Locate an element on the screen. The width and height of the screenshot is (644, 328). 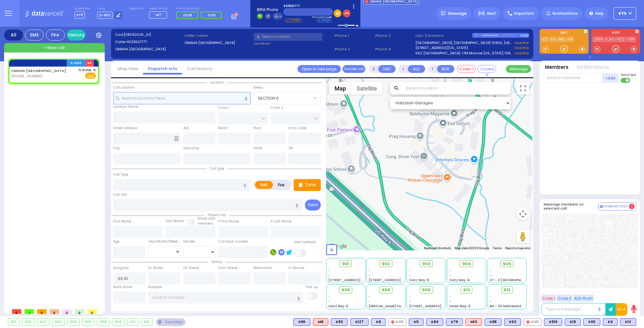
label: P Last Name is located at coordinates (281, 221).